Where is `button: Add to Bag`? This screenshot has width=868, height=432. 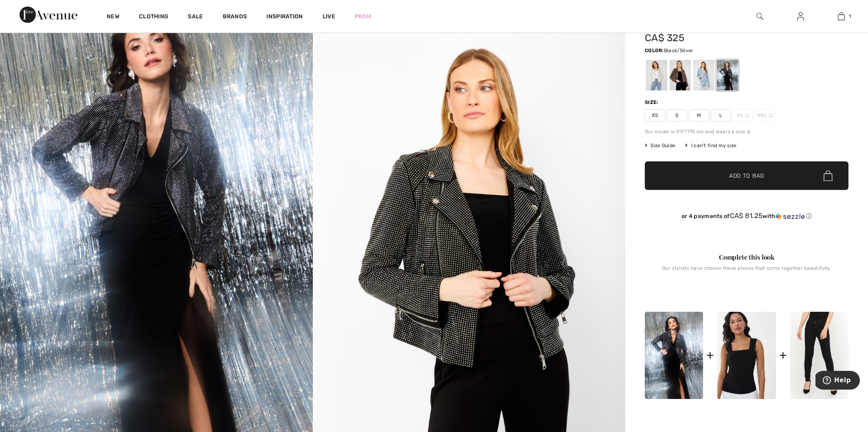
button: Add to Bag is located at coordinates (747, 176).